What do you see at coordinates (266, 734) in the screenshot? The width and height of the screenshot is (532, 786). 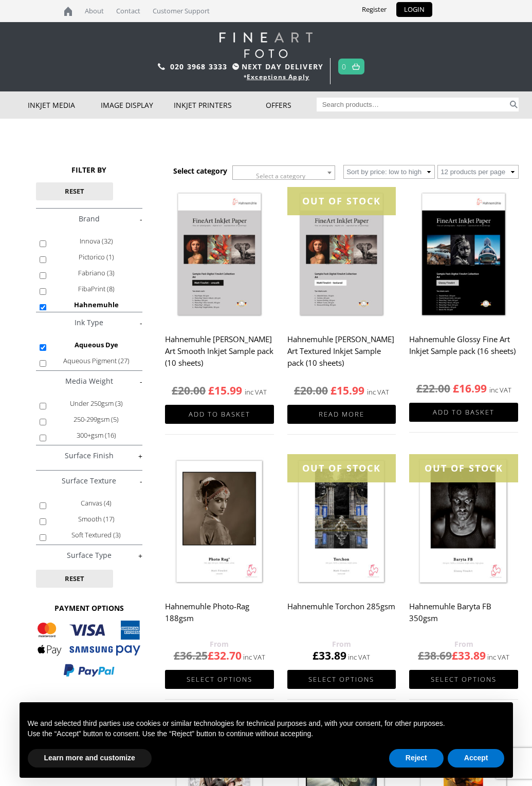 I see `p: Use the “Accept” button to consent. Use the “Reject” button to continue without accepting.` at bounding box center [266, 734].